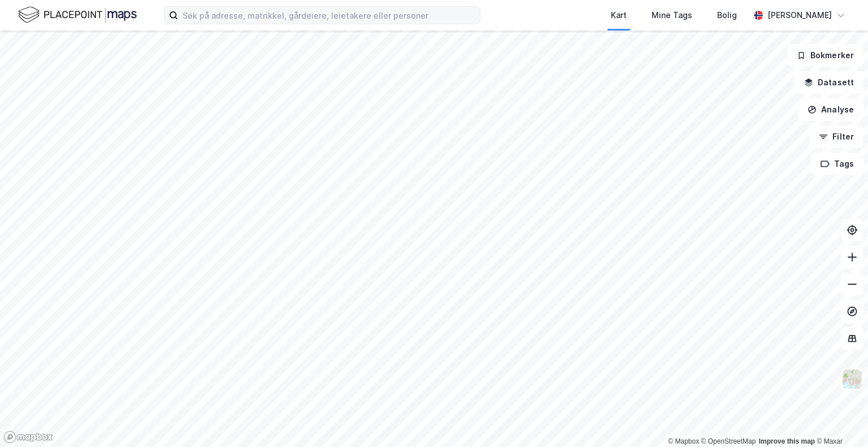 Image resolution: width=868 pixels, height=447 pixels. I want to click on div: Kontrollprogram for chat, so click(840, 420).